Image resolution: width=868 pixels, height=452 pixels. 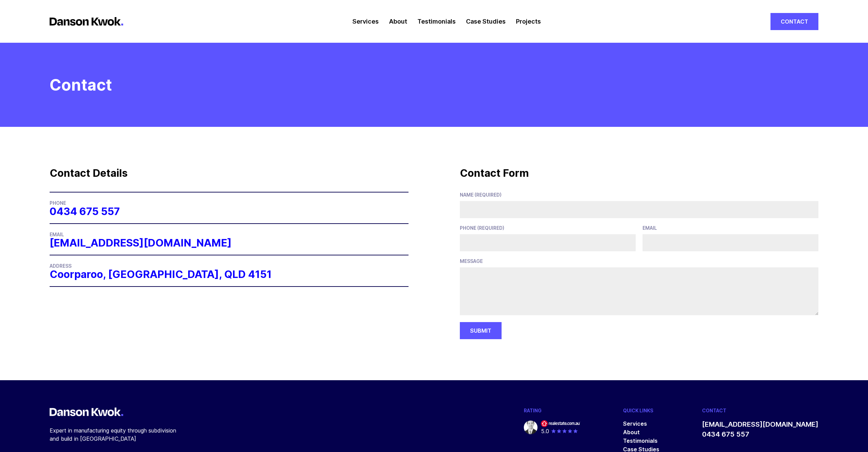 I want to click on span: Address, so click(x=61, y=266).